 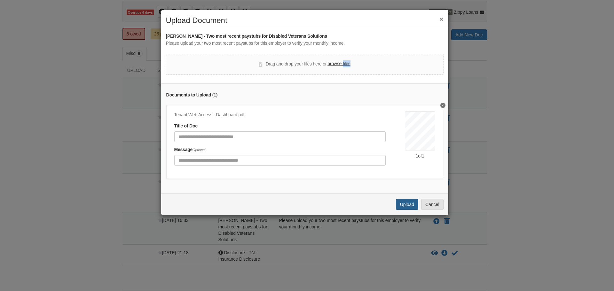 What do you see at coordinates (420, 156) in the screenshot?
I see `div: 1 of 1` at bounding box center [420, 156].